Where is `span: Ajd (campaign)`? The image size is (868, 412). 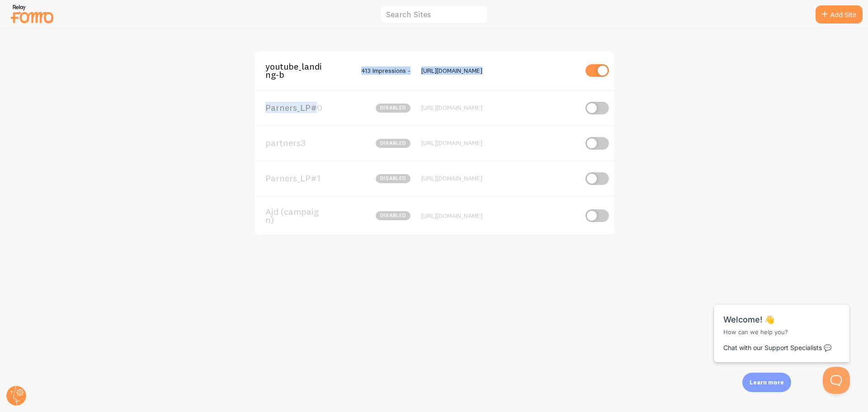 span: Ajd (campaign) is located at coordinates (302, 216).